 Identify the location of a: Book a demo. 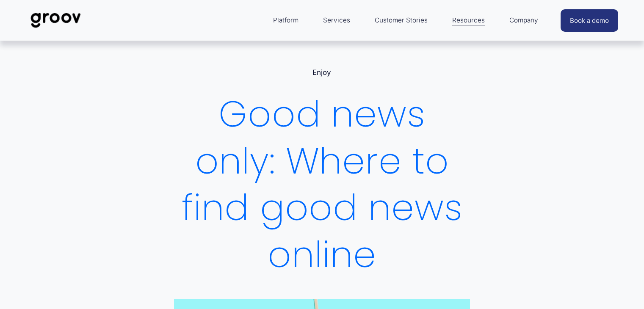
(590, 21).